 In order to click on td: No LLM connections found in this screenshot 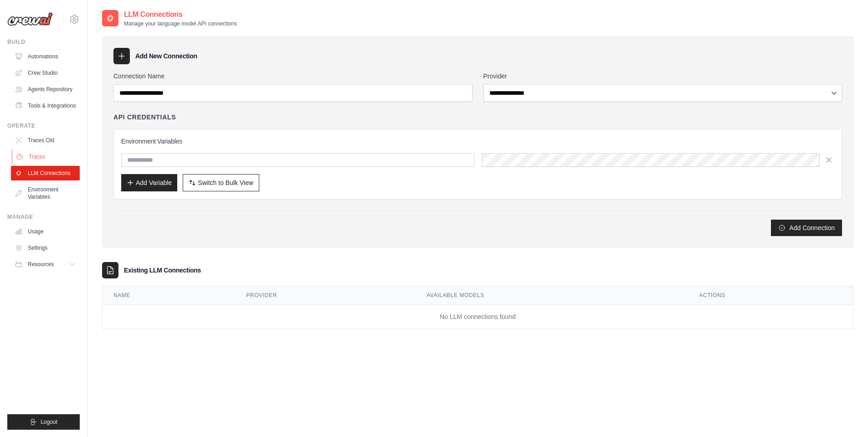, I will do `click(477, 316)`.